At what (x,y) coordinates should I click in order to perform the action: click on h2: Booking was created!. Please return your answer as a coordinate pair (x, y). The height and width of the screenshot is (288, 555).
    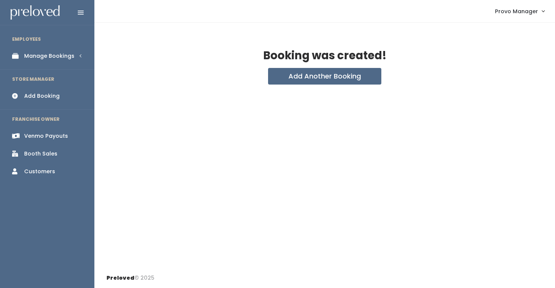
    Looking at the image, I should click on (325, 56).